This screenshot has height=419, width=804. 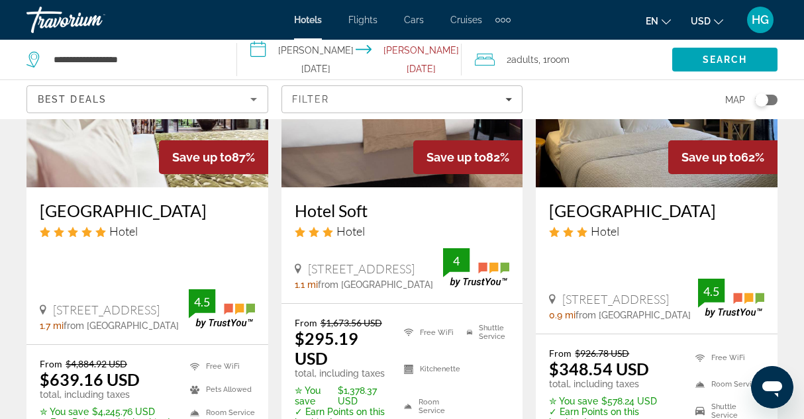 What do you see at coordinates (466, 20) in the screenshot?
I see `a: Cruises` at bounding box center [466, 20].